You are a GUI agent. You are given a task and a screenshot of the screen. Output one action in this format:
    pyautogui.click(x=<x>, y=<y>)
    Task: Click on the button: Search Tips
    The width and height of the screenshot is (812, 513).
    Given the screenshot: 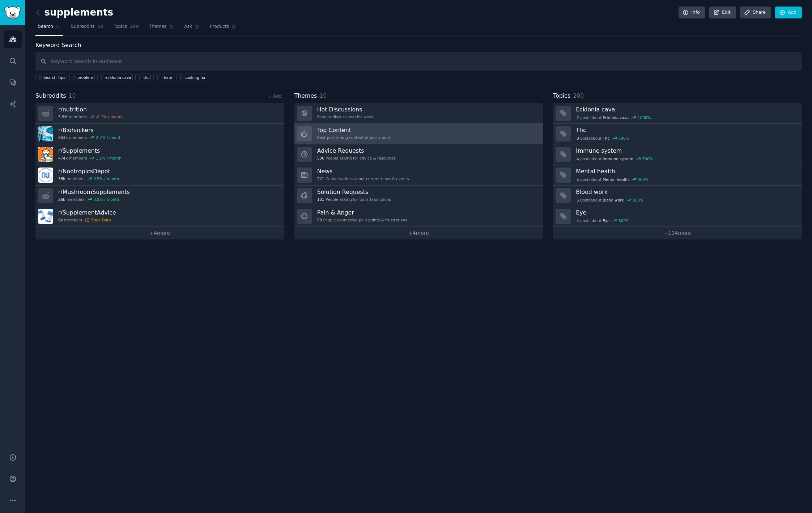 What is the action you would take?
    pyautogui.click(x=51, y=77)
    